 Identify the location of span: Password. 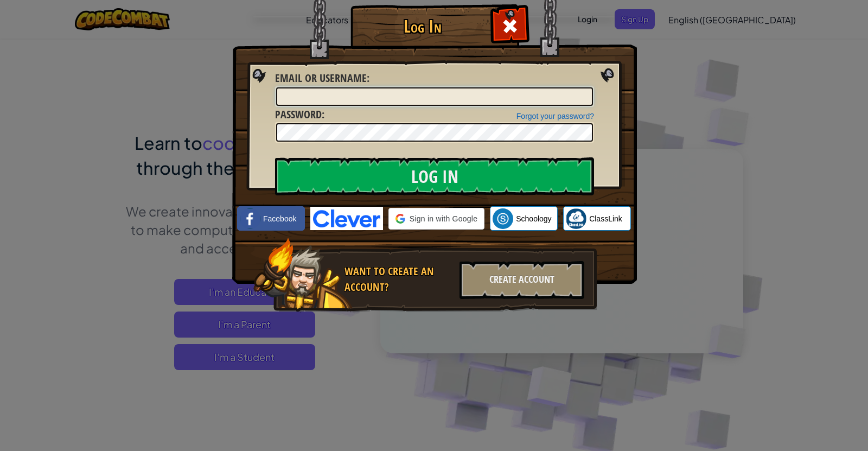
(298, 114).